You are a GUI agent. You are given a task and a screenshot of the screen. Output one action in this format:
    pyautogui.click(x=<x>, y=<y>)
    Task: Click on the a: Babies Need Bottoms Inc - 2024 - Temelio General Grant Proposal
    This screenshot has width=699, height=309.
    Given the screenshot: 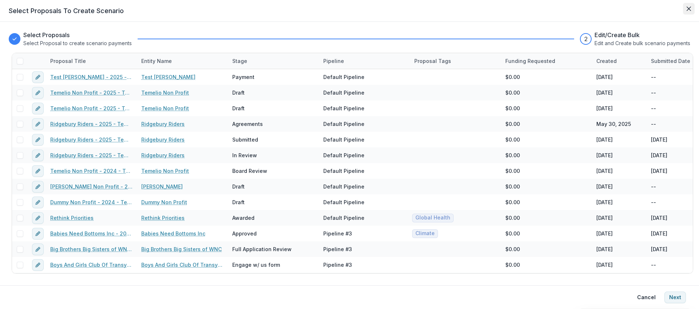 What is the action you would take?
    pyautogui.click(x=91, y=233)
    